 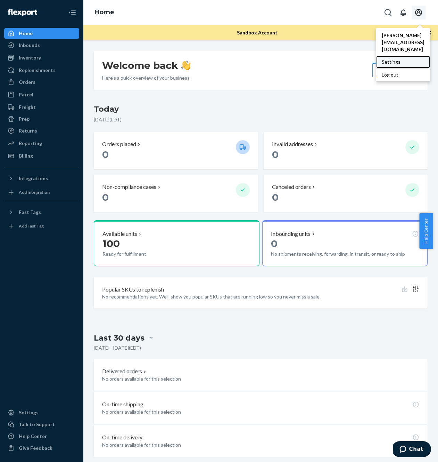 I want to click on div: Orders, so click(x=27, y=82).